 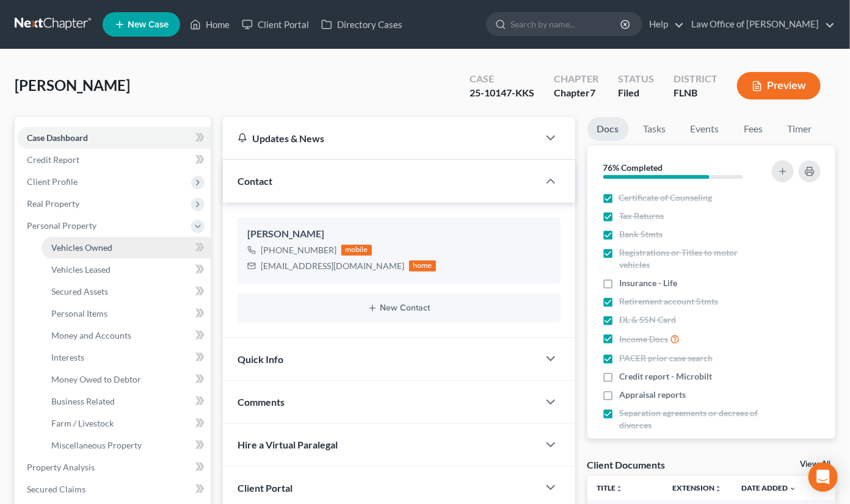 I want to click on a: Miscellaneous Property, so click(x=126, y=445).